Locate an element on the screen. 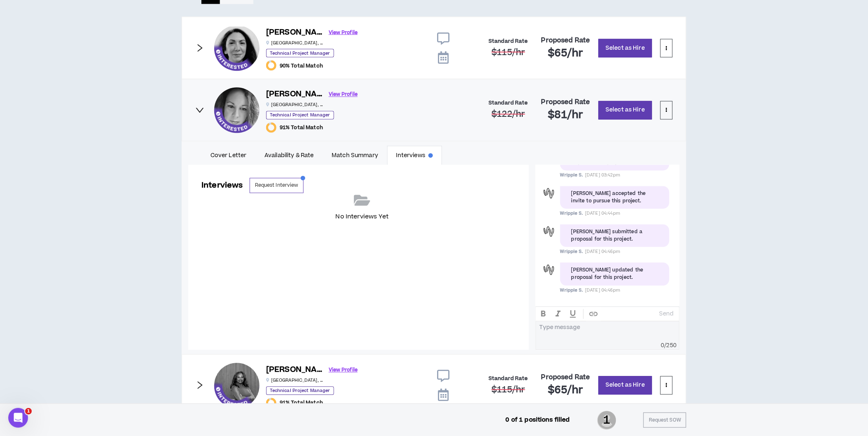 The height and width of the screenshot is (436, 868). button: create hypertext link is located at coordinates (593, 314).